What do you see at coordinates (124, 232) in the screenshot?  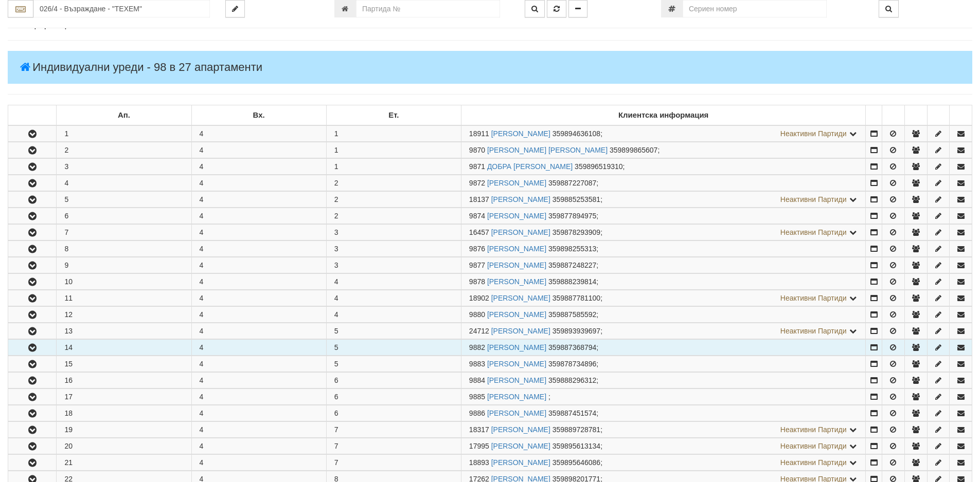 I see `td: 7` at bounding box center [124, 232].